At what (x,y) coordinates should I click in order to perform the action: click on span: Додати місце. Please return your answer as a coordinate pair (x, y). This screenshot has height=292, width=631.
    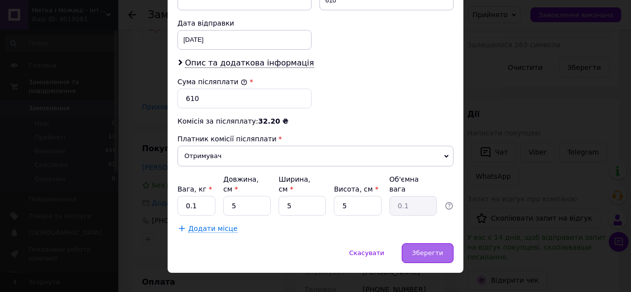
    Looking at the image, I should click on (213, 229).